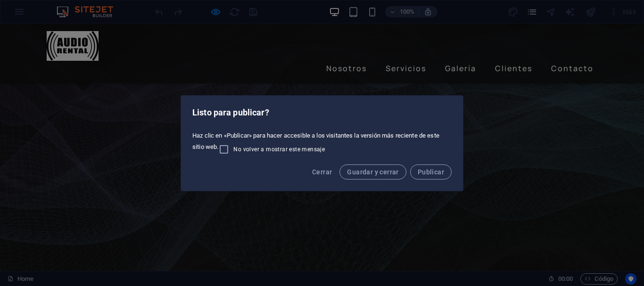 Image resolution: width=644 pixels, height=286 pixels. Describe the element at coordinates (322, 172) in the screenshot. I see `span: Cerrar` at that location.